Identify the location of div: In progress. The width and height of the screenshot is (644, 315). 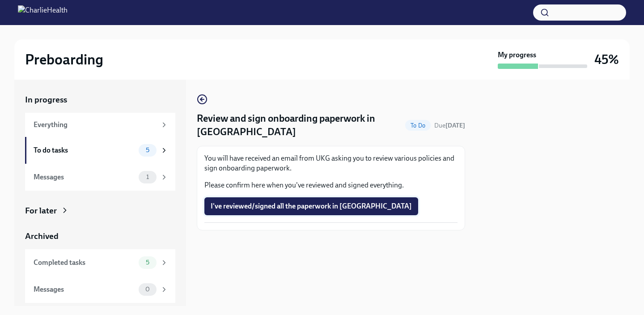
(100, 99).